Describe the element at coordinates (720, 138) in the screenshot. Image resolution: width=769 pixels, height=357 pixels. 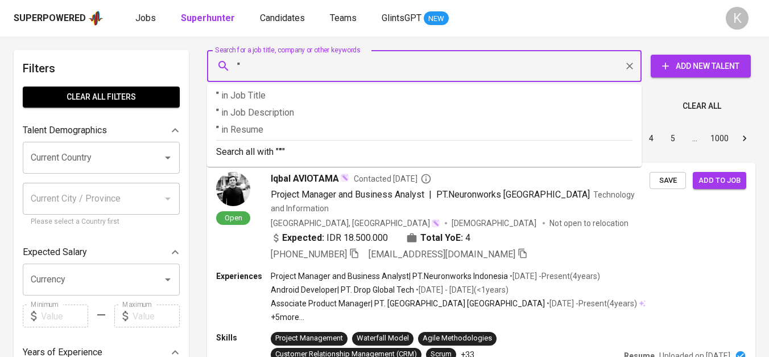
I see `button: Go to page 1000` at that location.